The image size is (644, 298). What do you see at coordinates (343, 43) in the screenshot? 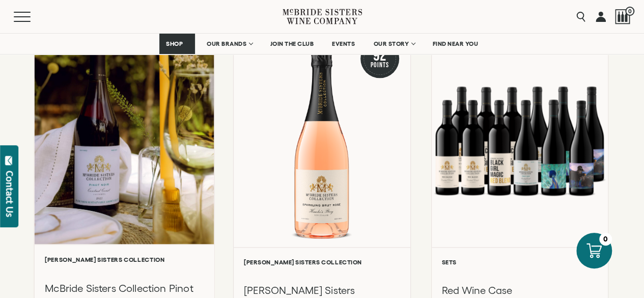
I see `span: EVENTS` at bounding box center [343, 43].